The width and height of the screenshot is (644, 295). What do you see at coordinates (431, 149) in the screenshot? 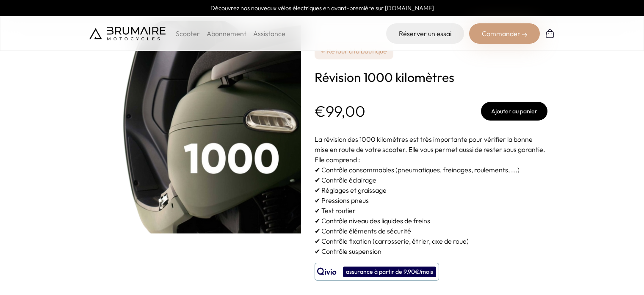
I see `p: La révision des 1000 kilomètres est très importante pour vérifier la bonne mise en route de votre...` at bounding box center [431, 149].